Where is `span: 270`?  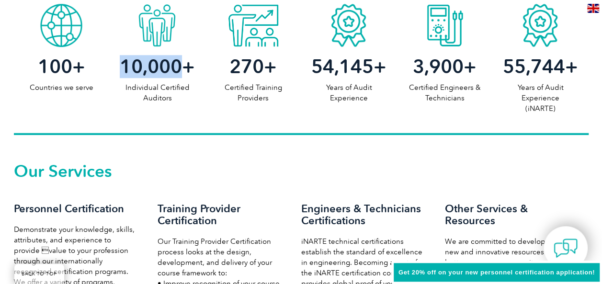 span: 270 is located at coordinates (246, 67).